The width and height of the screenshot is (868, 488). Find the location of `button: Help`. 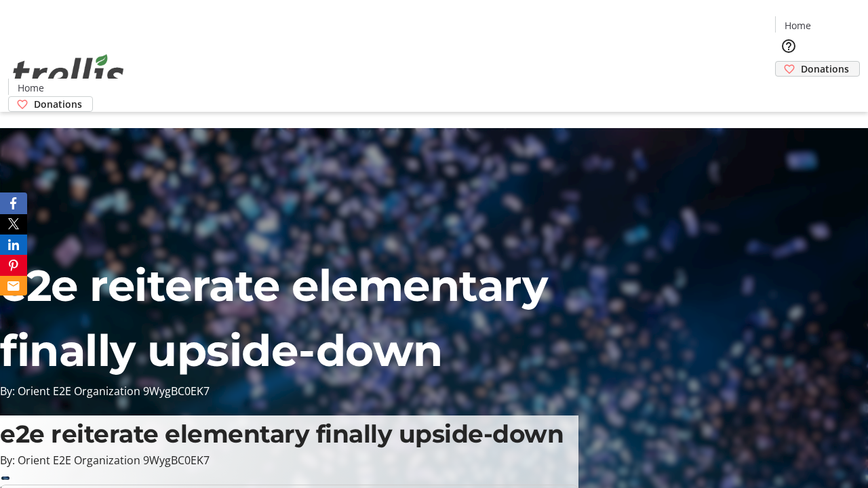

button: Help is located at coordinates (788, 46).